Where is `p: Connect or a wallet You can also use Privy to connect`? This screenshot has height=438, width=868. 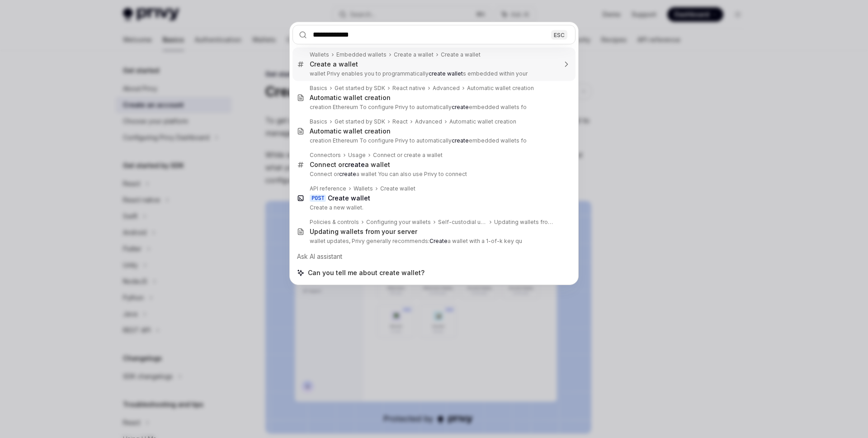 p: Connect or a wallet You can also use Privy to connect is located at coordinates (433, 174).